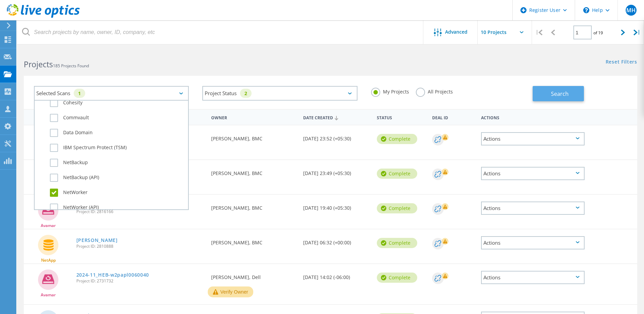 Image resolution: width=644 pixels, height=314 pixels. What do you see at coordinates (401, 117) in the screenshot?
I see `div: Status` at bounding box center [401, 117].